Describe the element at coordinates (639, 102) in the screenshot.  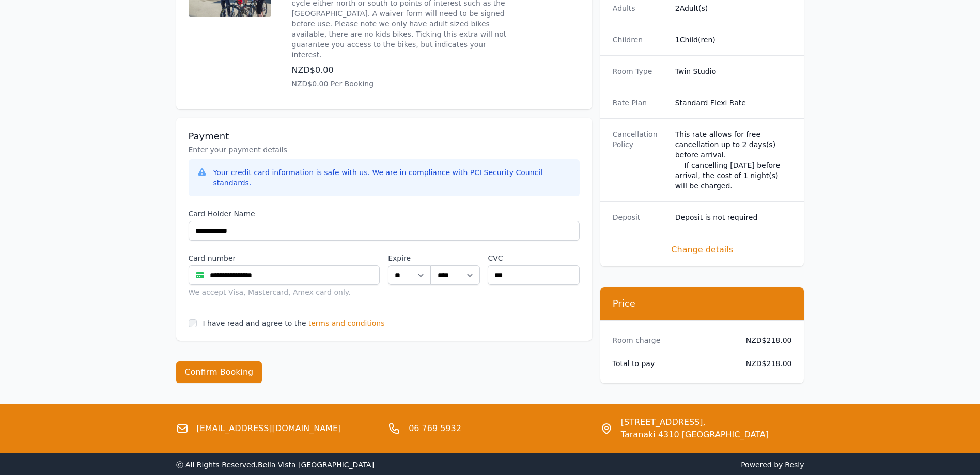
I see `dt: Rate Plan` at that location.